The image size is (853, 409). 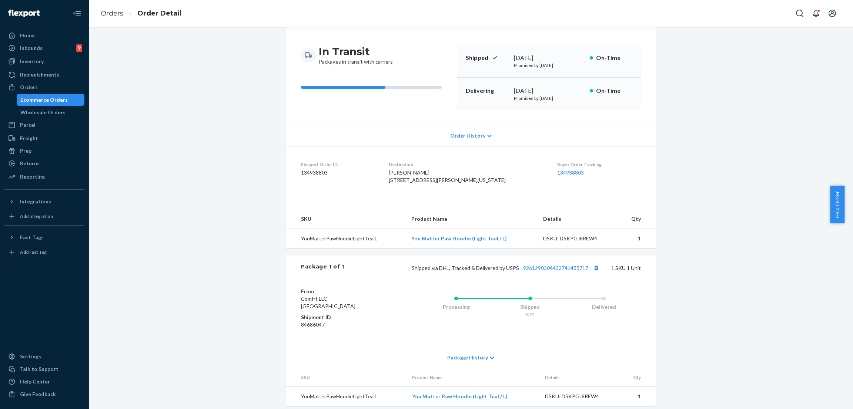 What do you see at coordinates (32, 61) in the screenshot?
I see `div: Inventory` at bounding box center [32, 61].